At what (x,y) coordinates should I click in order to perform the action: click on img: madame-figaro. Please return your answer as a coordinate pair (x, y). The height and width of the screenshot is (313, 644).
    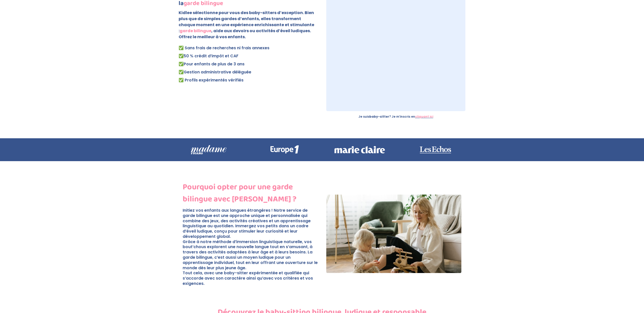
    Looking at the image, I should click on (208, 150).